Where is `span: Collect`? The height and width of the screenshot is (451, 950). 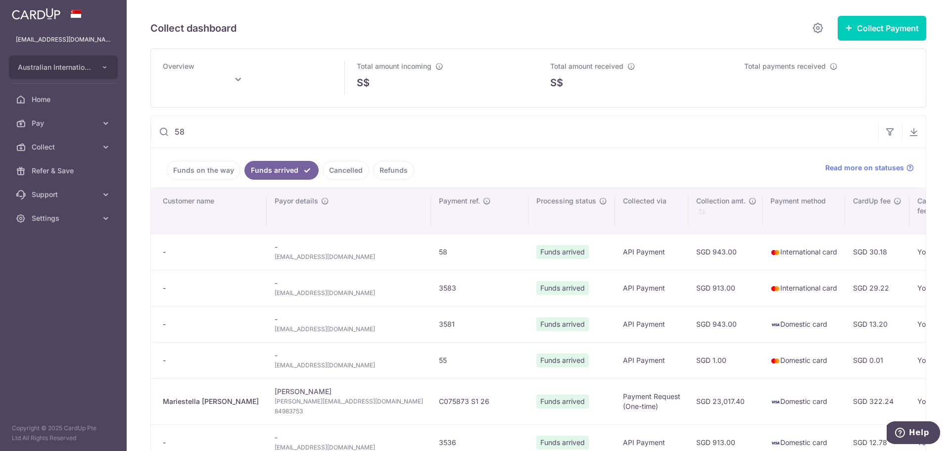
span: Collect is located at coordinates (64, 147).